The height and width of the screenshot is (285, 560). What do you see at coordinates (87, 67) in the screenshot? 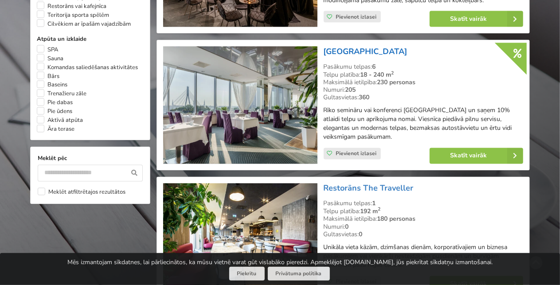
I see `label: Komandas saliedēšanas aktivitātes` at bounding box center [87, 67].